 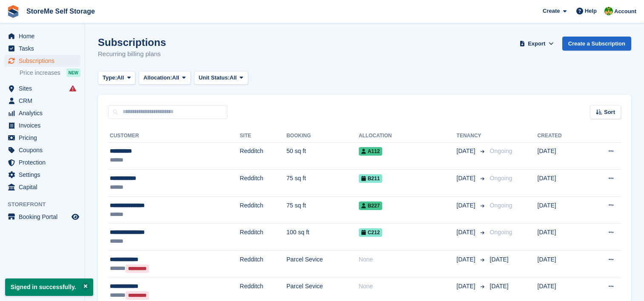 What do you see at coordinates (371, 232) in the screenshot?
I see `span: C212` at bounding box center [371, 232].